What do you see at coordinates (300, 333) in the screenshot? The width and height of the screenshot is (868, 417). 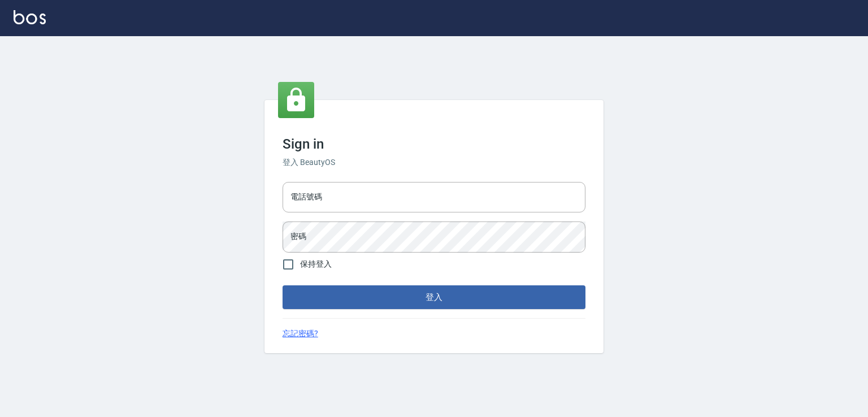 I see `a: 忘記密碼?` at bounding box center [300, 333].